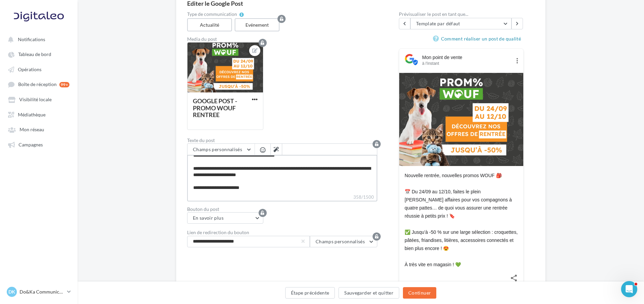 Image resolution: width=644 pixels, height=304 pixels. Describe the element at coordinates (31, 144) in the screenshot. I see `span: Campagnes` at that location.